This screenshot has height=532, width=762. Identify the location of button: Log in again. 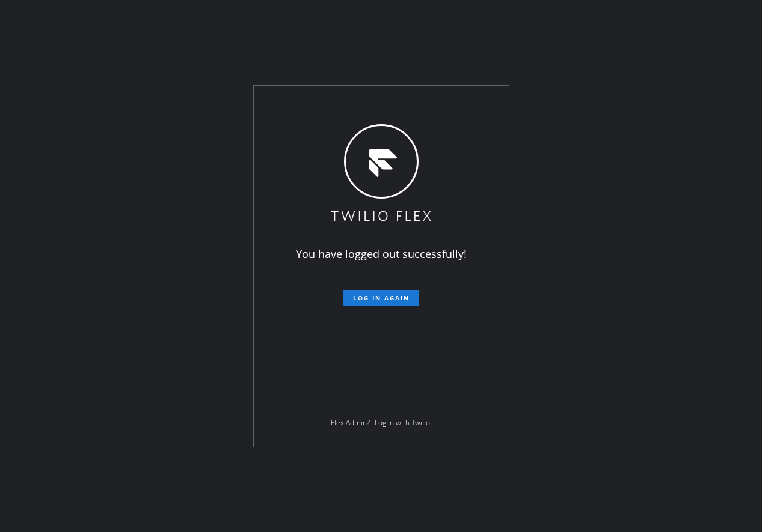
(381, 298).